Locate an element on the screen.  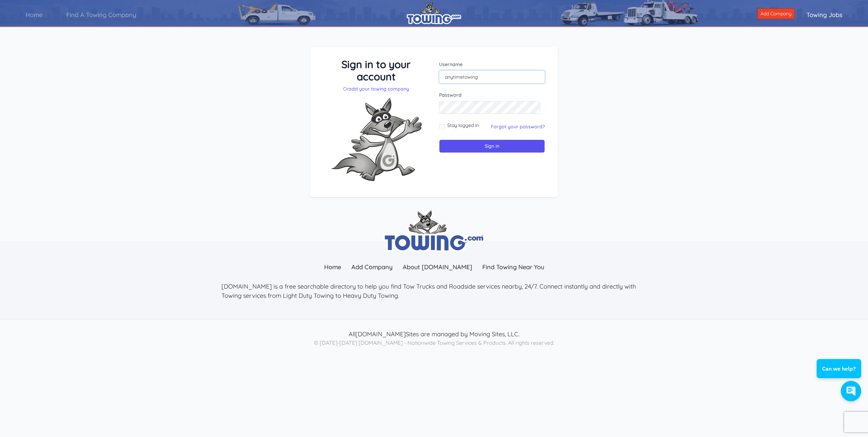
a: add your towing company is located at coordinates (379, 89).